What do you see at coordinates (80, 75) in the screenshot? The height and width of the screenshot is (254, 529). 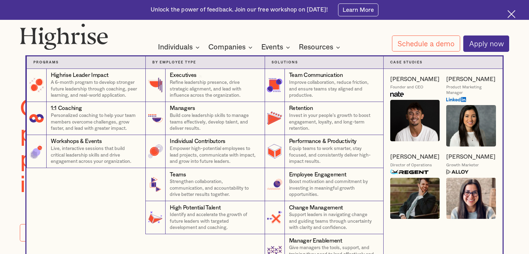 I see `div: Highrise Leader Impact` at bounding box center [80, 75].